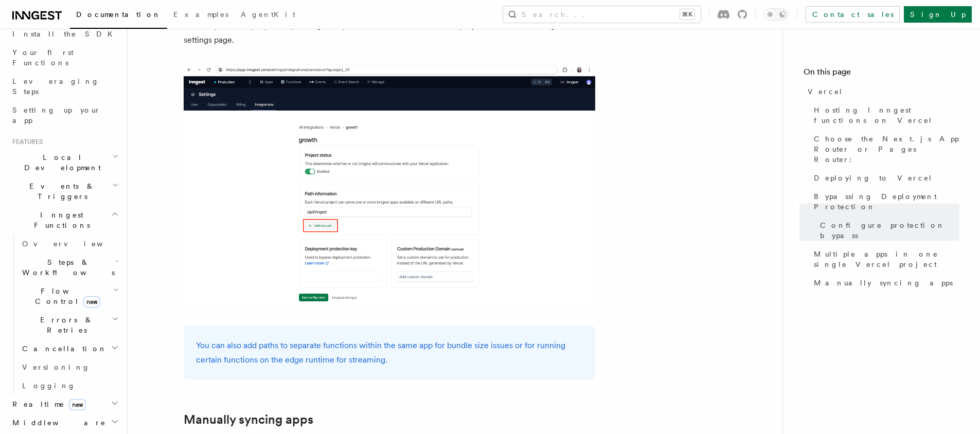  Describe the element at coordinates (881, 92) in the screenshot. I see `a: Vercel` at that location.